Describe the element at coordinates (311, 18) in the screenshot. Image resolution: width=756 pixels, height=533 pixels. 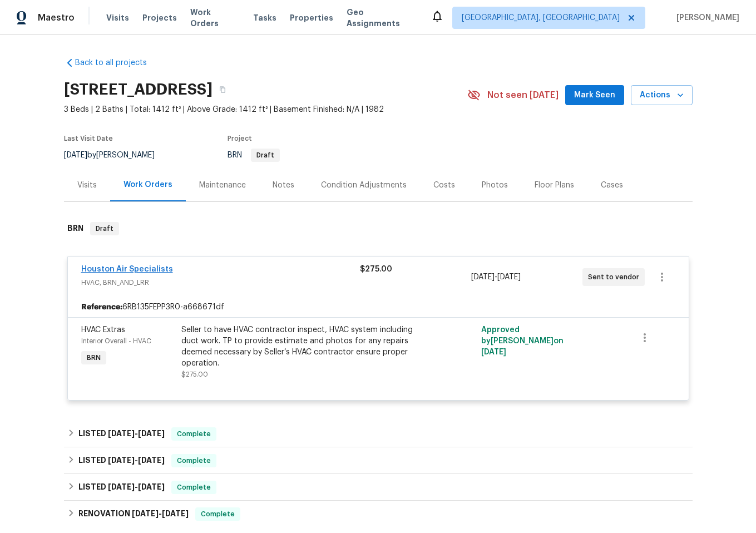
I see `span: Properties` at that location.